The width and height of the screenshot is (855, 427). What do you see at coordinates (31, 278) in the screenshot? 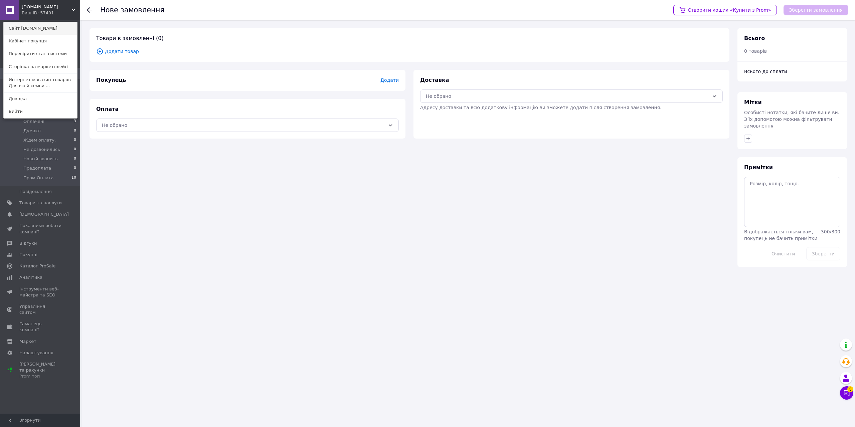
I see `span: Аналітика` at bounding box center [31, 278].